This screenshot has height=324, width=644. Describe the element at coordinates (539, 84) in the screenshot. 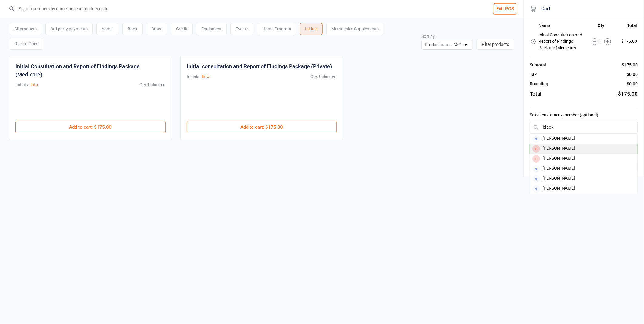

I see `div: Rounding` at that location.